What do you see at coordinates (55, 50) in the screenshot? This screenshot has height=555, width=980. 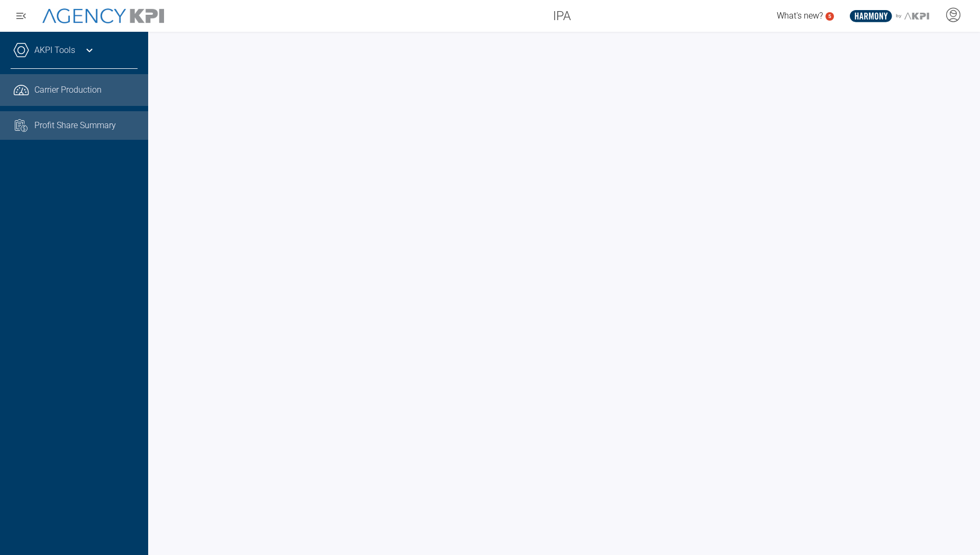 I see `a: AKPI Tools` at bounding box center [55, 50].